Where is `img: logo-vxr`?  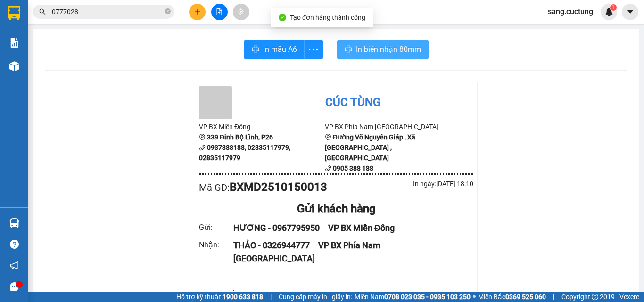 img: logo-vxr is located at coordinates (14, 13).